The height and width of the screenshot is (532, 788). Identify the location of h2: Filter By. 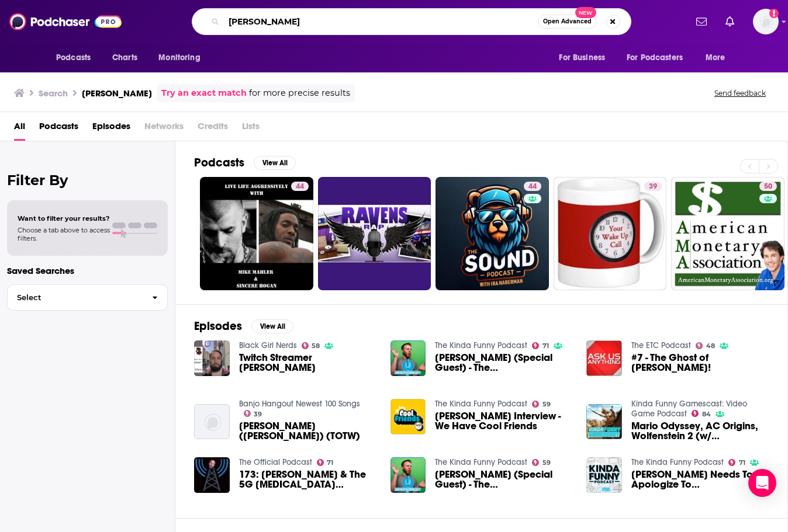
(87, 180).